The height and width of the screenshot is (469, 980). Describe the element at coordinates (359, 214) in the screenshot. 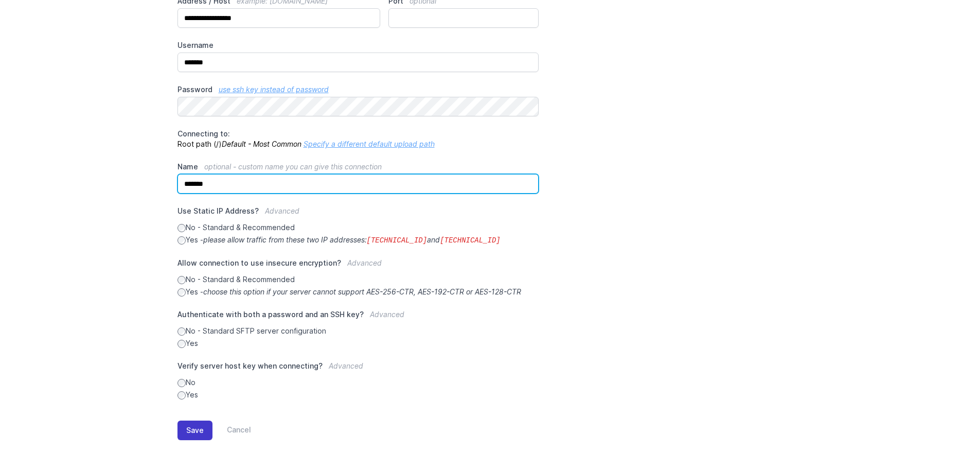

I see `label: Use Static IP Address?` at that location.